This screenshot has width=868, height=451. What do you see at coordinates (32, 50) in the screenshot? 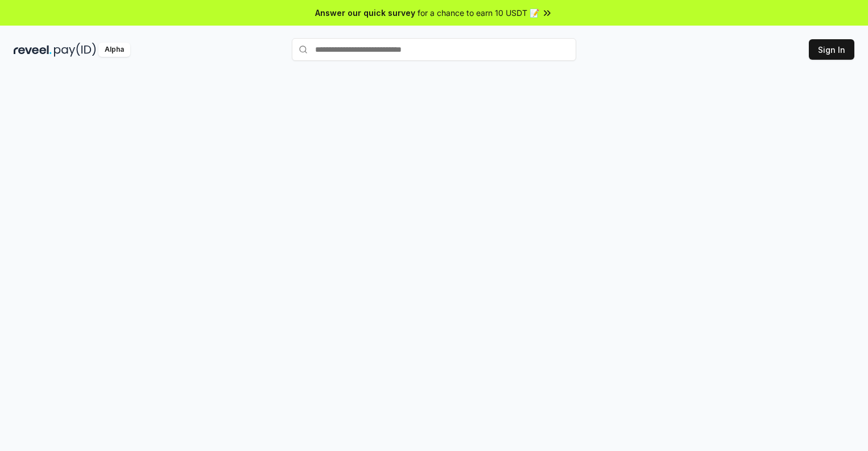
I see `img: reveel_dark` at bounding box center [32, 50].